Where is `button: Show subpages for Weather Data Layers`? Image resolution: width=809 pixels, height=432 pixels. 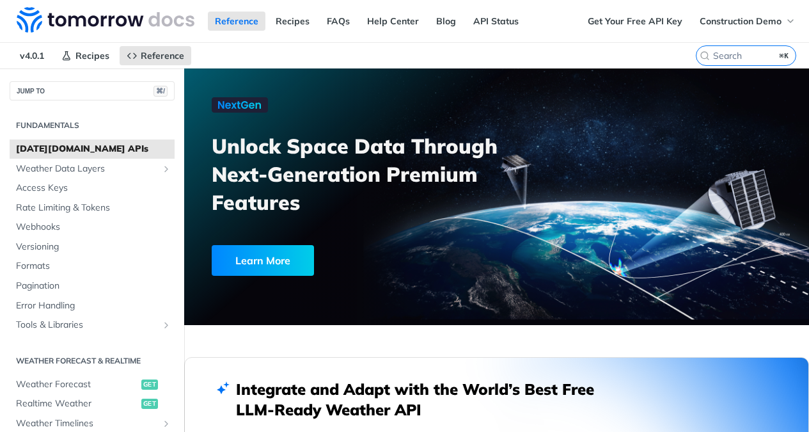 button: Show subpages for Weather Data Layers is located at coordinates (166, 169).